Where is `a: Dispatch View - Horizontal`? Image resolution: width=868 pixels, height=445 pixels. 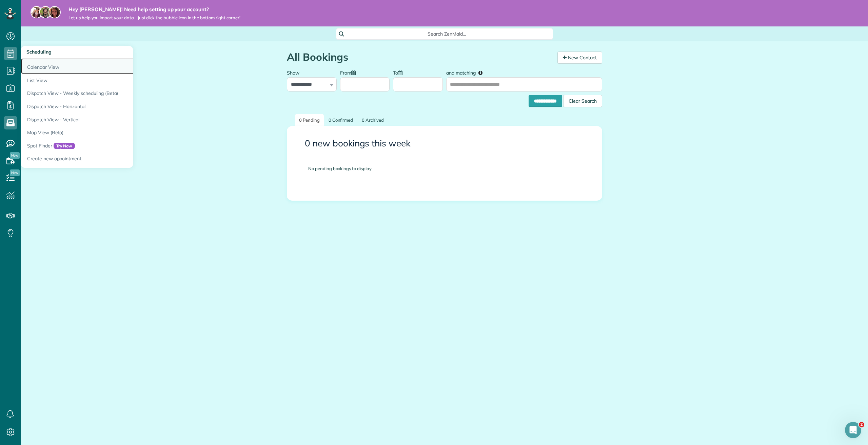 a: Dispatch View - Horizontal is located at coordinates (106, 107).